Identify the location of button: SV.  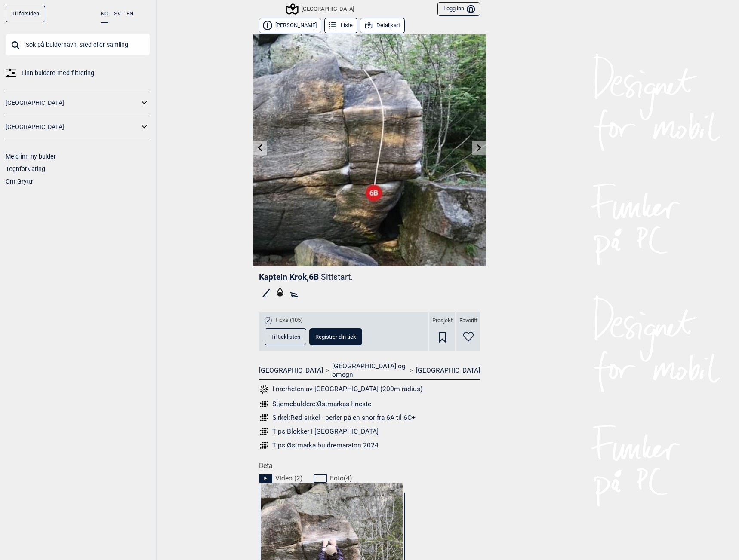
(117, 13).